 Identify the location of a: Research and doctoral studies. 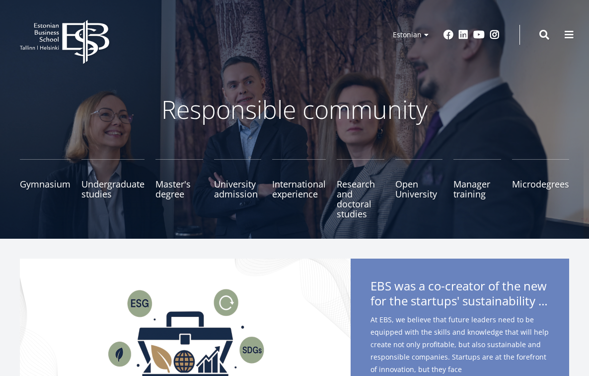
(361, 189).